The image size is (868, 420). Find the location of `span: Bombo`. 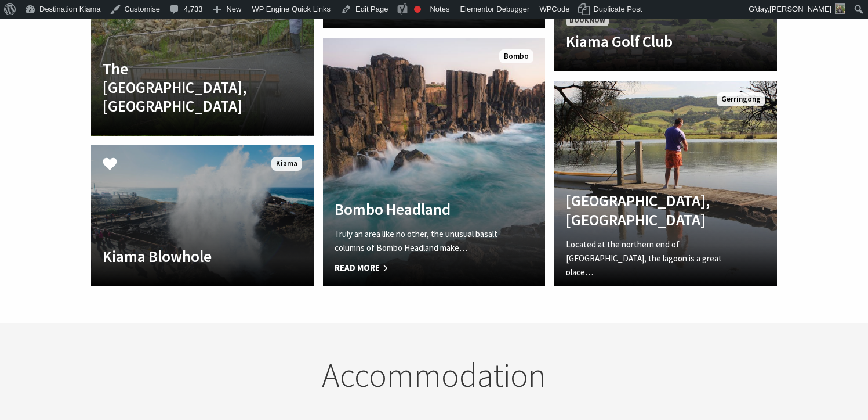

span: Bombo is located at coordinates (516, 56).